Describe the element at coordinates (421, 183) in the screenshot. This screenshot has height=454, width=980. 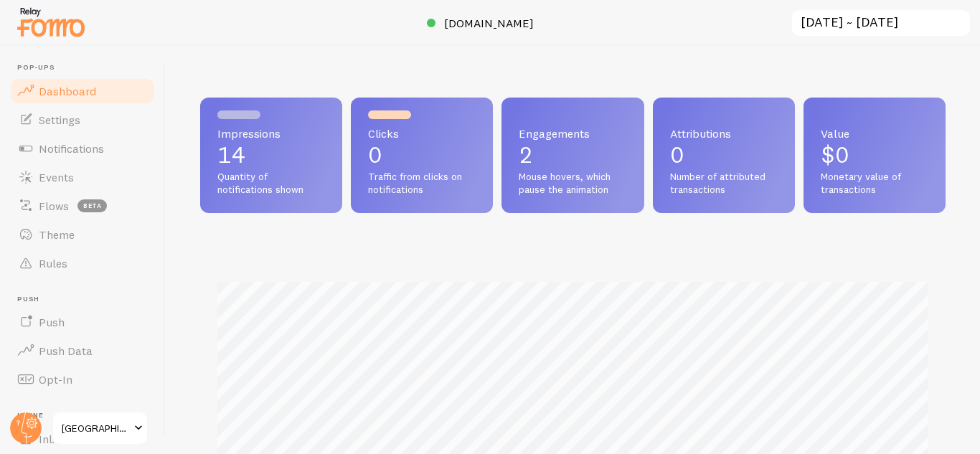
I see `span: Traffic from clicks on notifications` at that location.